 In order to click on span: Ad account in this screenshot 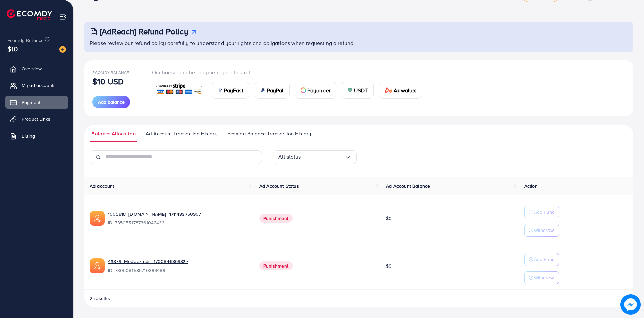, I will do `click(102, 186)`.